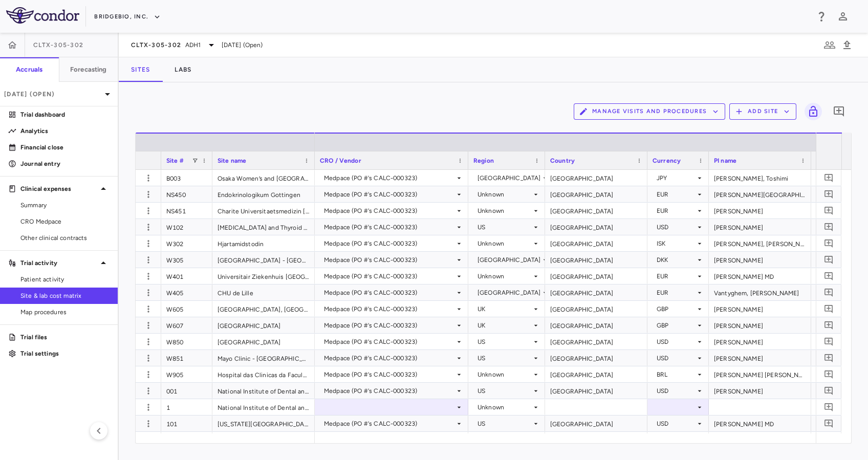  Describe the element at coordinates (505, 309) in the screenshot. I see `div: UK` at that location.